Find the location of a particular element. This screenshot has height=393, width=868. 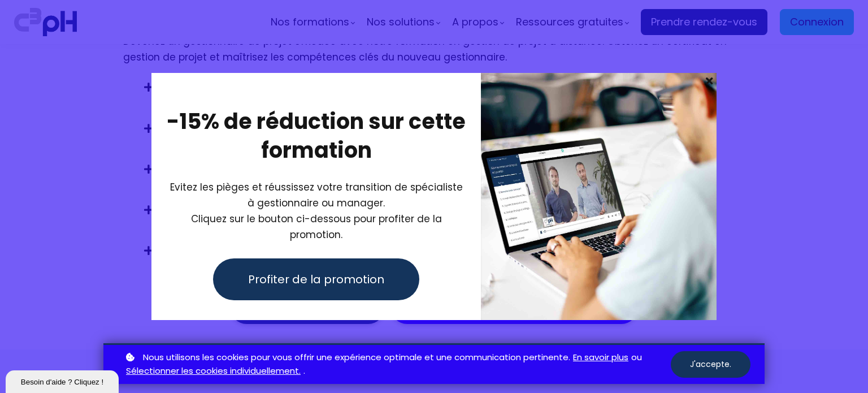

a: Sélectionner les cookies individuellement. is located at coordinates (213, 371).